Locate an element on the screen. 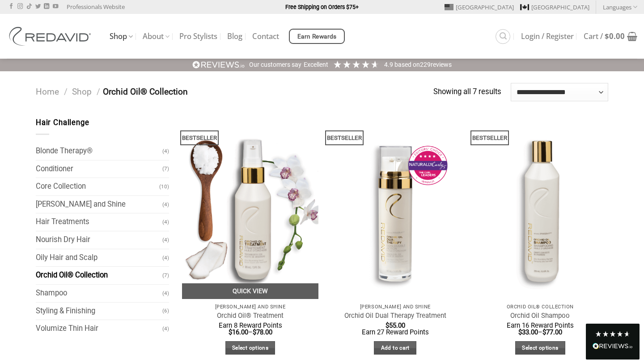  span: (6) is located at coordinates (166, 311).